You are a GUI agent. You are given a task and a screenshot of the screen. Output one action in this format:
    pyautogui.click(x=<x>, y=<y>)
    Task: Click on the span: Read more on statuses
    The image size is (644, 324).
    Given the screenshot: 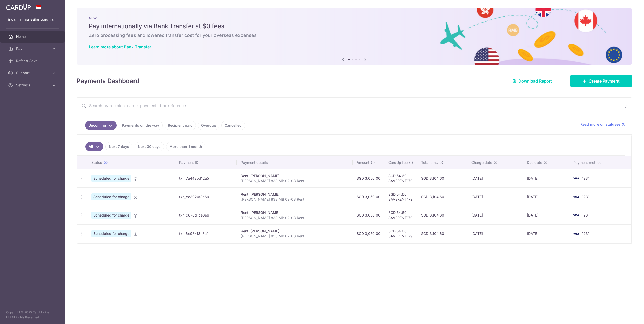 What is the action you would take?
    pyautogui.click(x=600, y=124)
    